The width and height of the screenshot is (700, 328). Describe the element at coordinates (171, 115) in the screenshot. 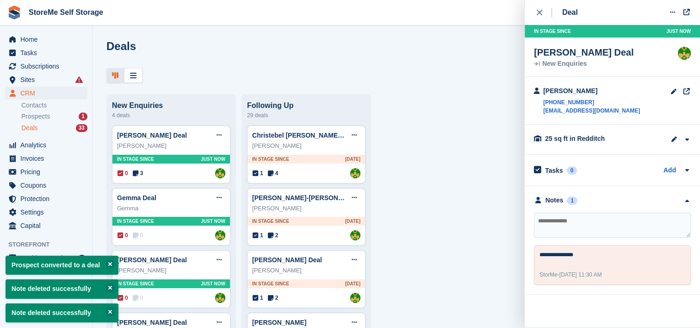

I see `div: 4 deals` at that location.